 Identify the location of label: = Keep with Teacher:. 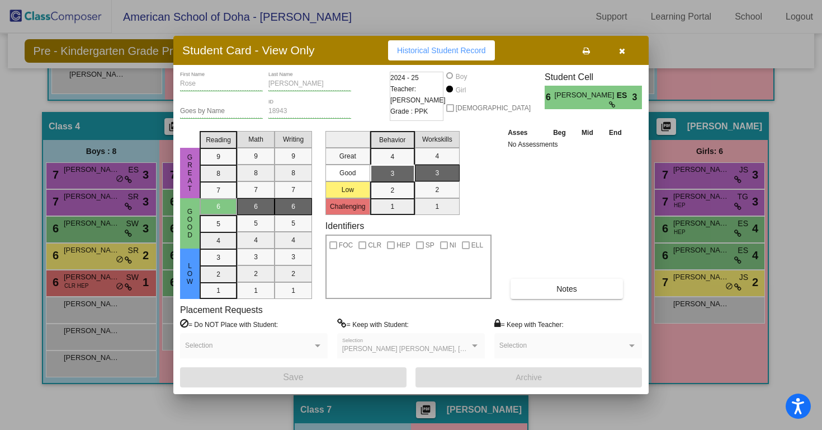
(529, 324).